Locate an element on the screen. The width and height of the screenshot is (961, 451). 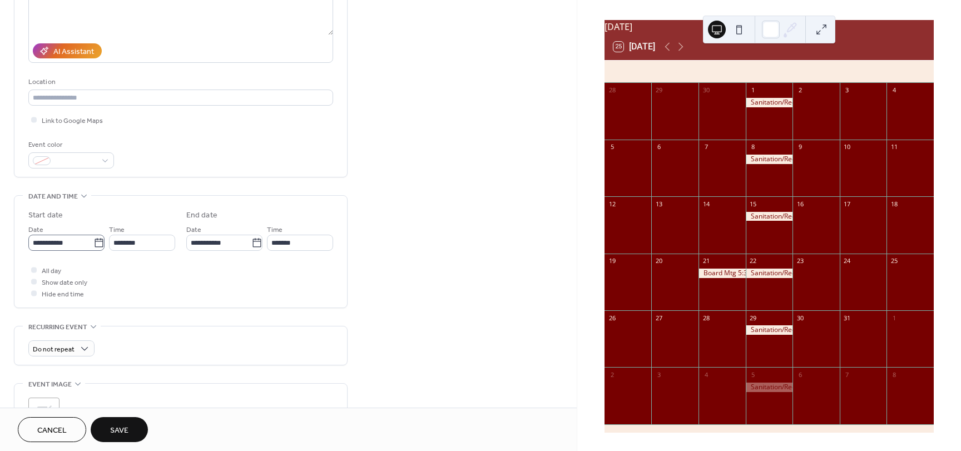
div: Location is located at coordinates (180, 82).